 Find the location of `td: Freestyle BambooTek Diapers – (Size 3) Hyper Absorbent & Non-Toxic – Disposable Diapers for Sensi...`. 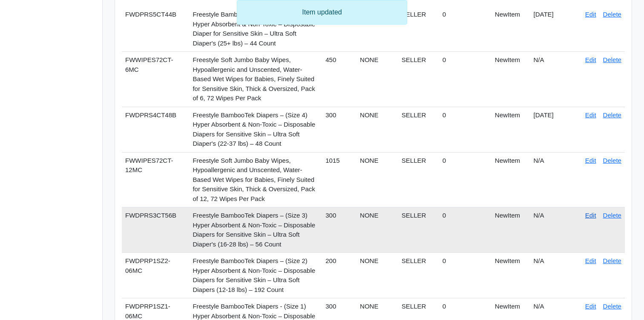

td: Freestyle BambooTek Diapers – (Size 3) Hyper Absorbent & Non-Toxic – Disposable Diapers for Sensi... is located at coordinates (256, 230).